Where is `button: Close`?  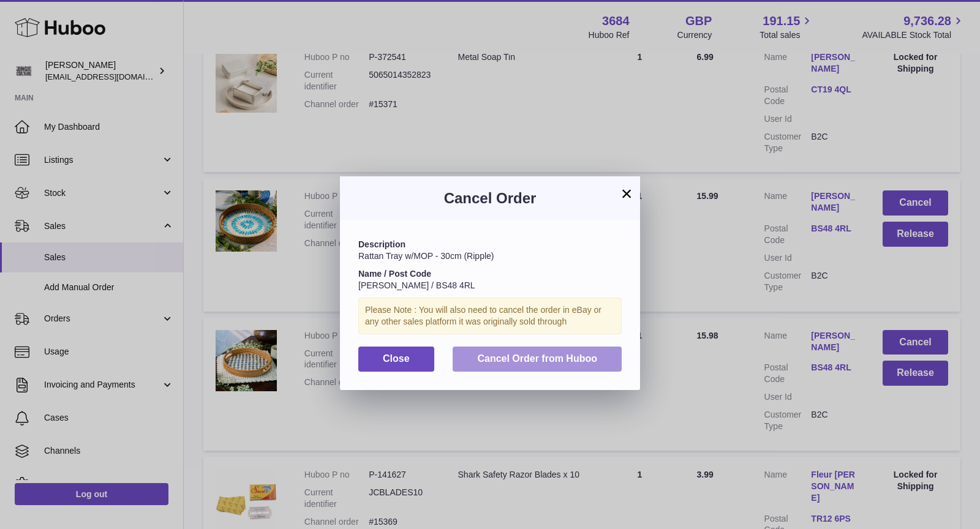
button: Close is located at coordinates (396, 359).